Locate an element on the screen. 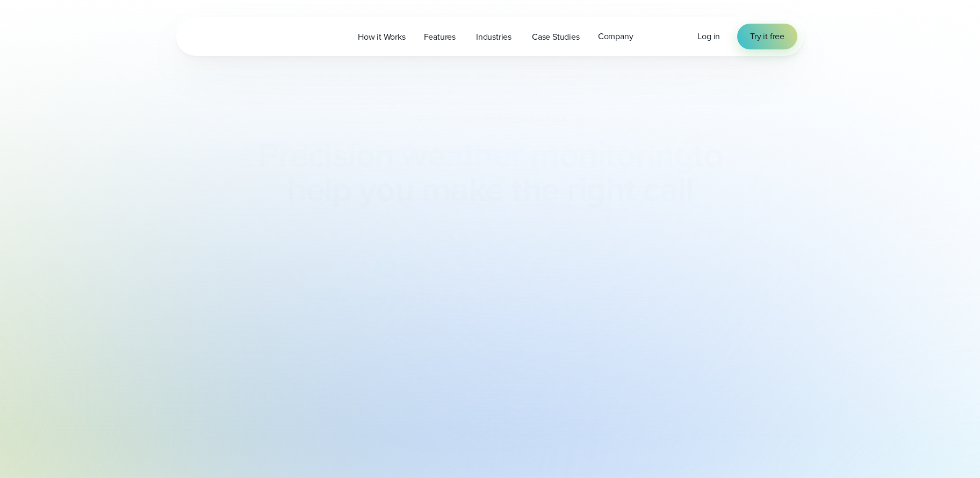 This screenshot has width=980, height=478. span: Company is located at coordinates (615, 37).